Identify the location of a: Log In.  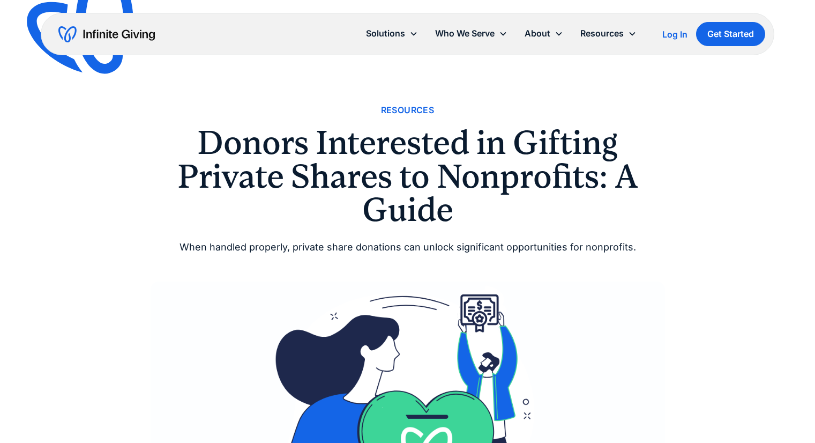
(675, 34).